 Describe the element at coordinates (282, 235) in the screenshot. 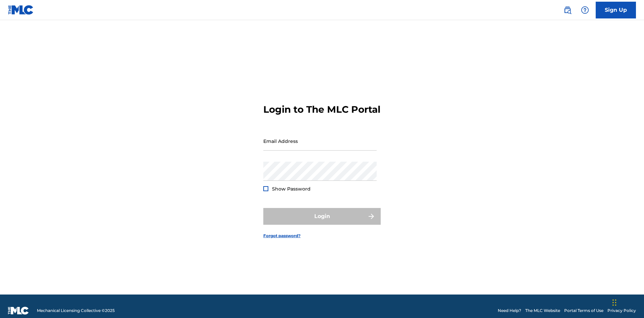

I see `a: Forgot password?` at that location.